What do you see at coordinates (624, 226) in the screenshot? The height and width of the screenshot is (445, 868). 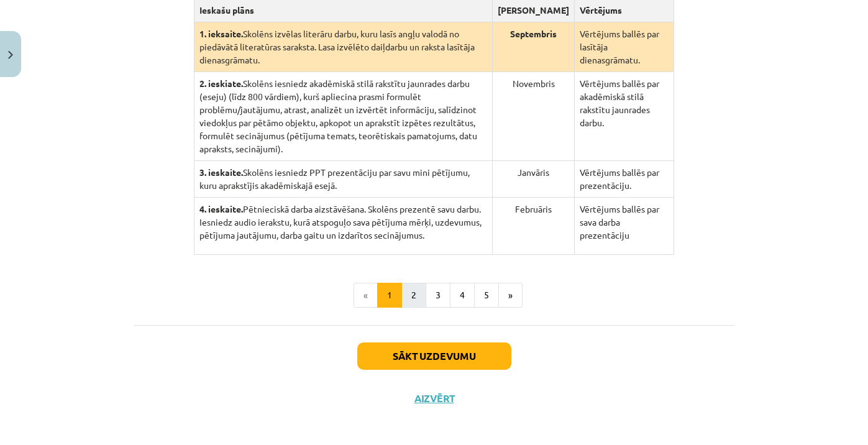 I see `td: Vērtējums ballēs par sava darba prezentāciju` at bounding box center [624, 226].